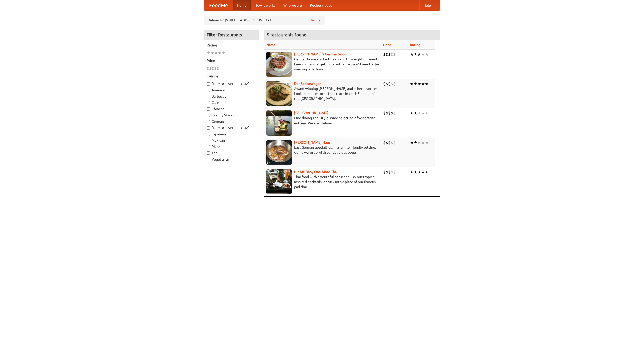 The width and height of the screenshot is (644, 356). Describe the element at coordinates (288, 35) in the screenshot. I see `ng-pluralize: 5 restaurants found!` at that location.